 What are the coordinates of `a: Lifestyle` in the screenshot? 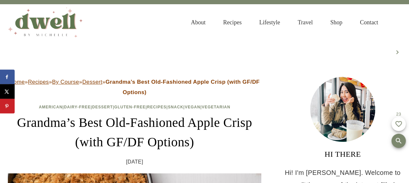 It's located at (270, 22).